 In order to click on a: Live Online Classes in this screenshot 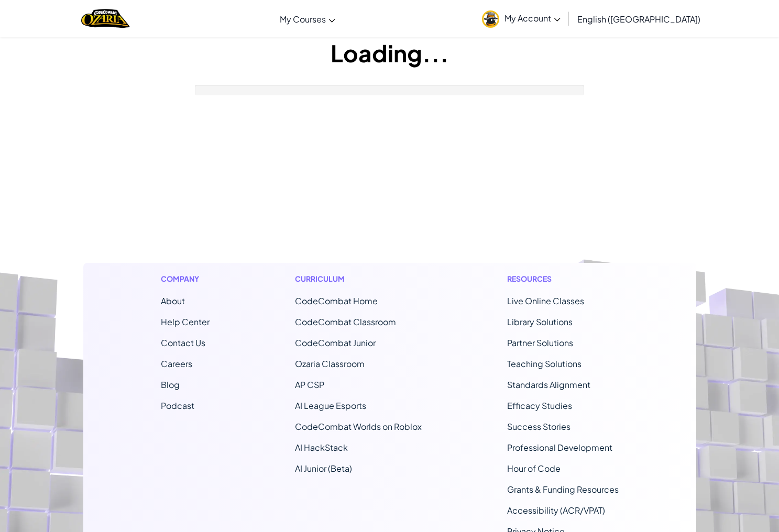, I will do `click(545, 300)`.